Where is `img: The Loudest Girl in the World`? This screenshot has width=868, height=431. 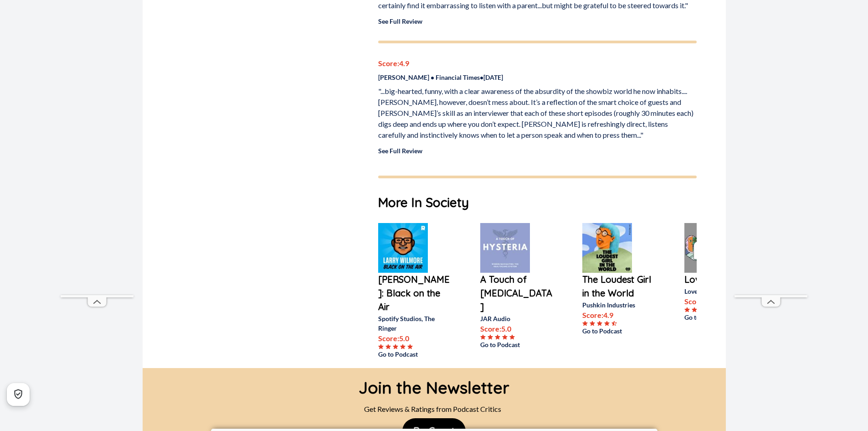
img: The Loudest Girl in the World is located at coordinates (607, 248).